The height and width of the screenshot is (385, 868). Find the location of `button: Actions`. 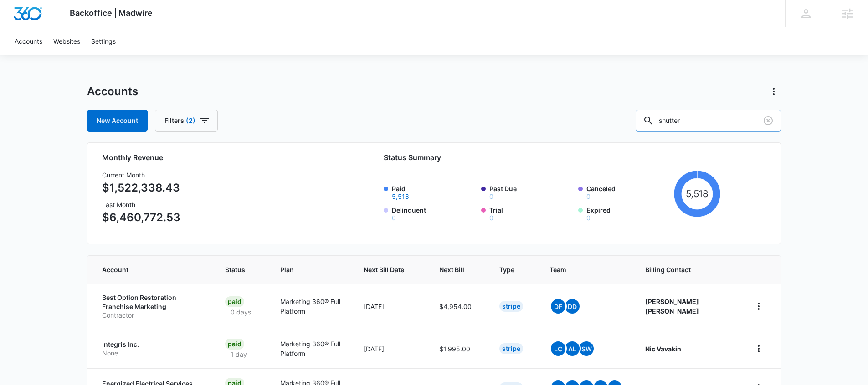

button: Actions is located at coordinates (774, 91).